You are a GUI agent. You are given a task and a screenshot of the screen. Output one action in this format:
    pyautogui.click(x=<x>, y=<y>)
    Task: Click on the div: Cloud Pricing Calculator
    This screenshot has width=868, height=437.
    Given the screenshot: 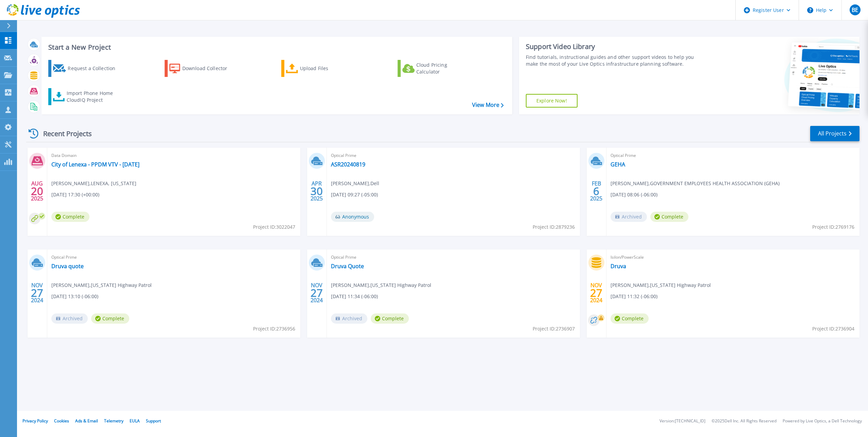 What is the action you would take?
    pyautogui.click(x=444, y=68)
    